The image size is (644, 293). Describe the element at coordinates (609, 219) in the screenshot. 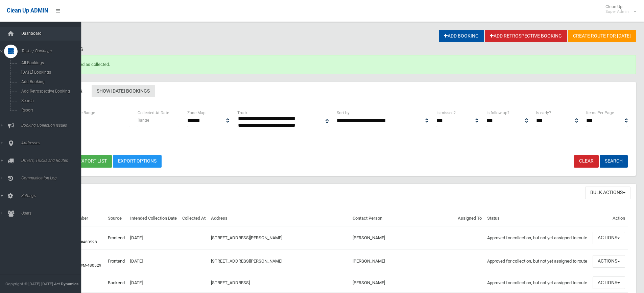

I see `th: Action` at that location.